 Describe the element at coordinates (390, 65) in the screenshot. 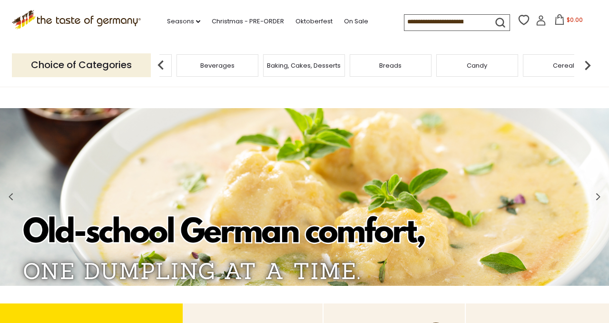

I see `a: Breads` at that location.